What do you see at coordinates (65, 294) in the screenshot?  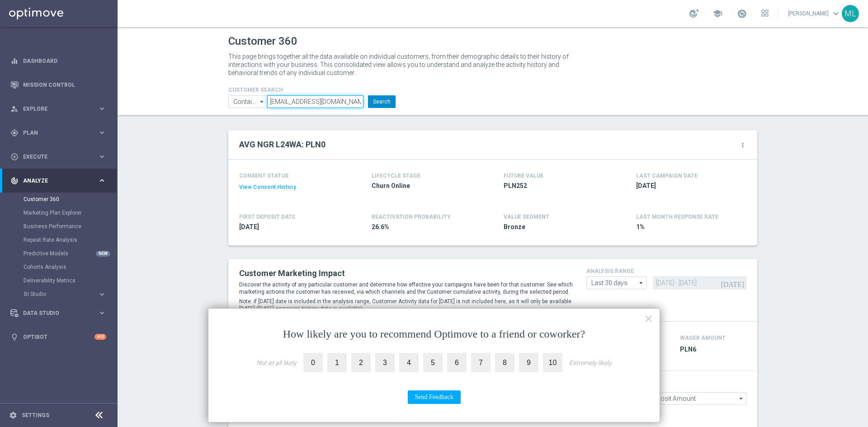 I see `div: BI Studio keyboard_arrow_right` at bounding box center [65, 294].